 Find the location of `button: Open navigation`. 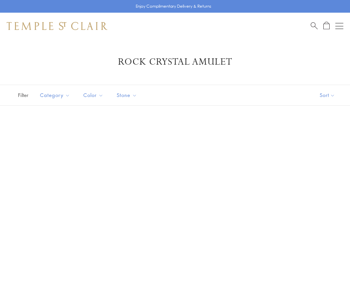

button: Open navigation is located at coordinates (340, 26).